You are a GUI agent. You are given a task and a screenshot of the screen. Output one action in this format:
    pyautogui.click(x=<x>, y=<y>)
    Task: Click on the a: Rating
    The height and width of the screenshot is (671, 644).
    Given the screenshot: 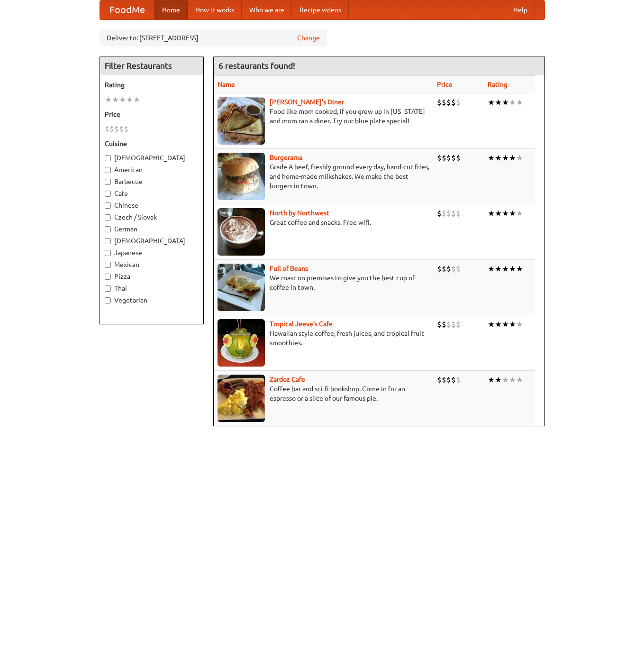 What is the action you would take?
    pyautogui.click(x=497, y=84)
    